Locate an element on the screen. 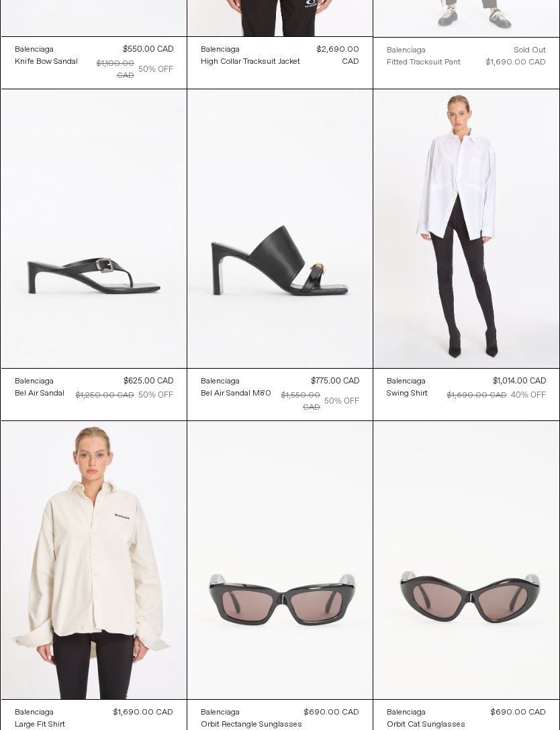 This screenshot has width=560, height=730. div: $2,690.00 CAD is located at coordinates (330, 56).